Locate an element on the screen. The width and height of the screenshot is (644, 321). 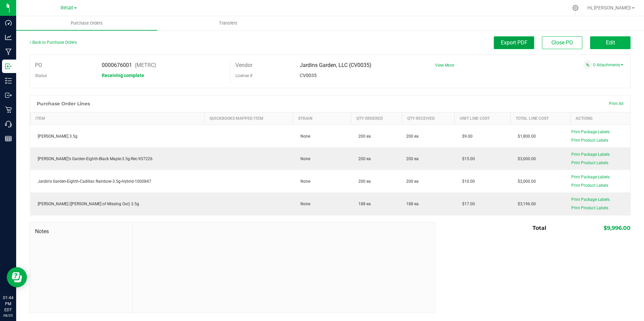
th: Item is located at coordinates (117, 118).